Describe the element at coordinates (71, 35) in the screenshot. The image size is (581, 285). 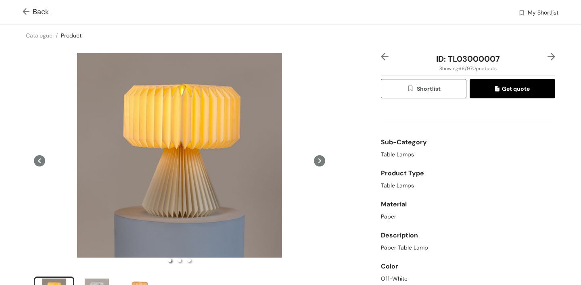
I see `a: Product` at that location.